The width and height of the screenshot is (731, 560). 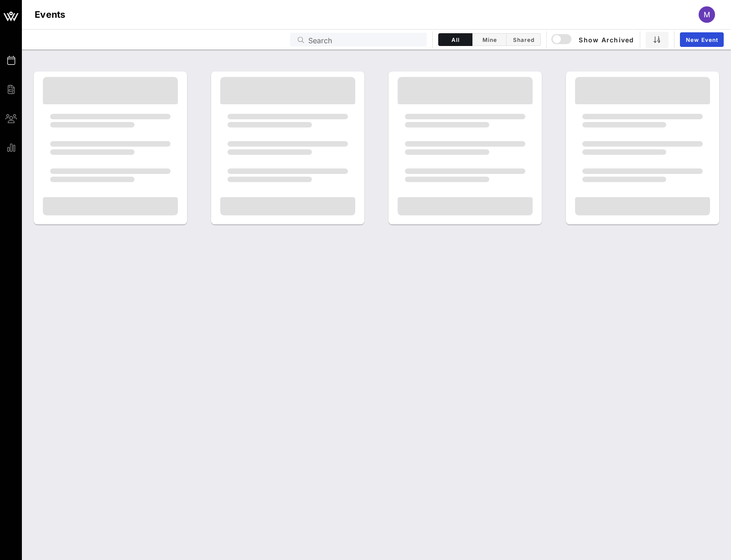 I want to click on button: Show Archived, so click(x=593, y=39).